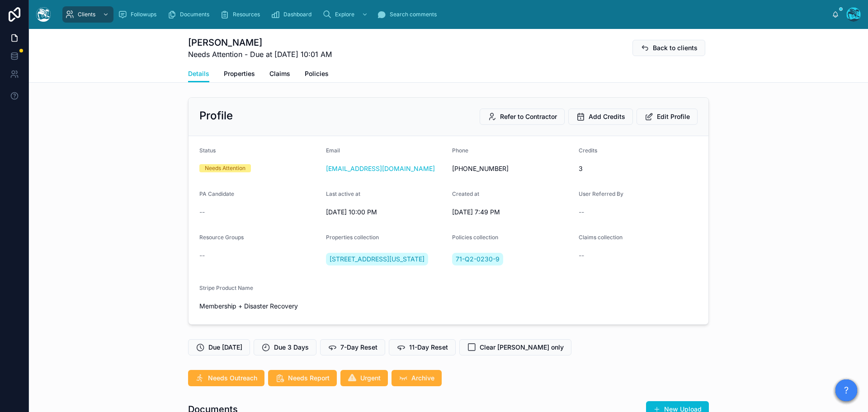 This screenshot has height=412, width=868. Describe the element at coordinates (291, 347) in the screenshot. I see `span: Due 3 Days` at that location.